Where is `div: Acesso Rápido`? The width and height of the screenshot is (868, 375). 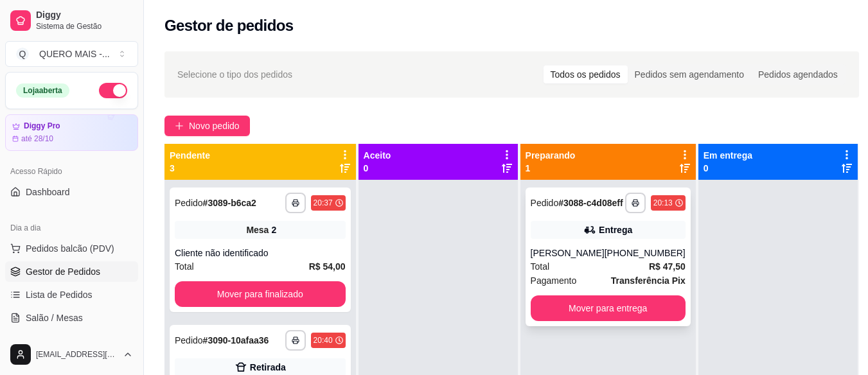 div: Acesso Rápido is located at coordinates (71, 172).